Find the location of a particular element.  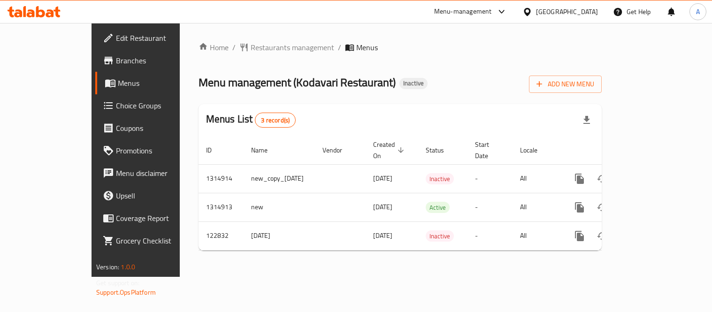

span: Name is located at coordinates (265, 150).